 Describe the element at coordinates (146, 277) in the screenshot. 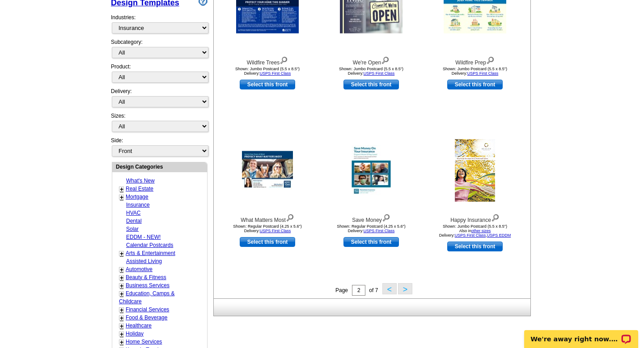

I see `a: Beauty & Fitness` at that location.